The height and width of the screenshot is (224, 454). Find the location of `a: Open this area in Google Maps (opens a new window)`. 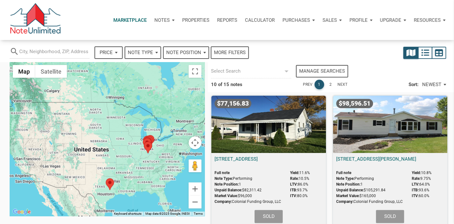

a: Open this area in Google Maps (opens a new window) is located at coordinates (22, 212).